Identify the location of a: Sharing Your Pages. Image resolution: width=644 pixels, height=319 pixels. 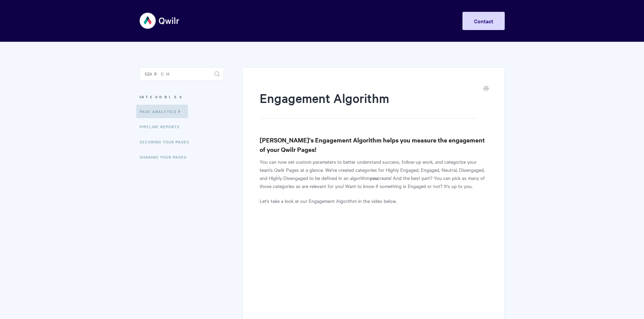
(166, 157).